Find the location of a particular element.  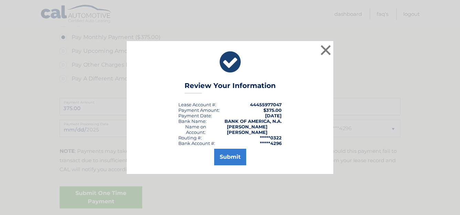

button: Submit is located at coordinates (230, 157).